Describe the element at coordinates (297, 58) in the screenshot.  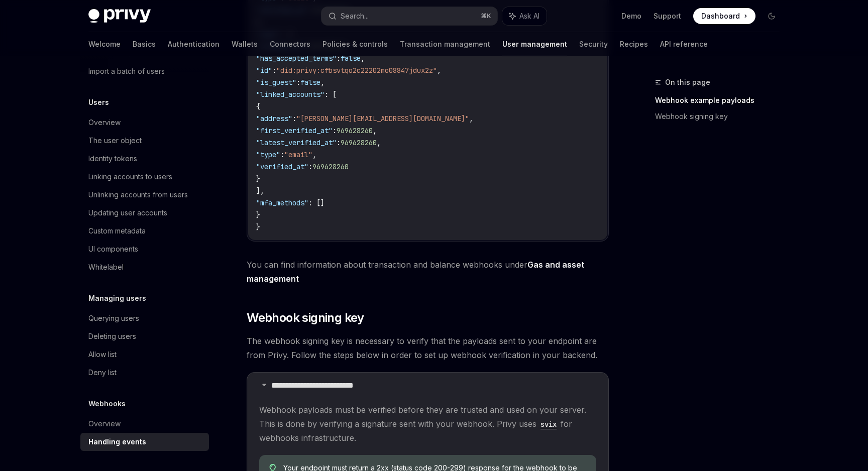
I see `span: "has_accepted_terms"` at that location.